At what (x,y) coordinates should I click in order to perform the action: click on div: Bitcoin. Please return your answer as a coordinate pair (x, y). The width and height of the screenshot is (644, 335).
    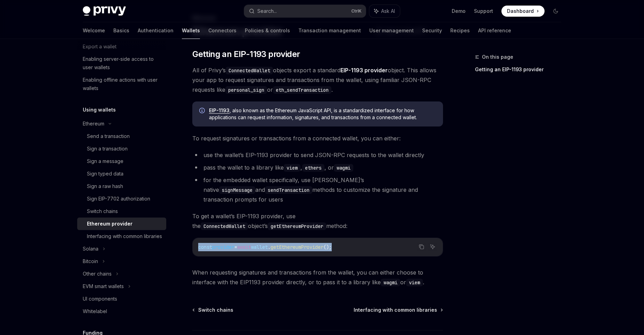
    Looking at the image, I should click on (90, 261).